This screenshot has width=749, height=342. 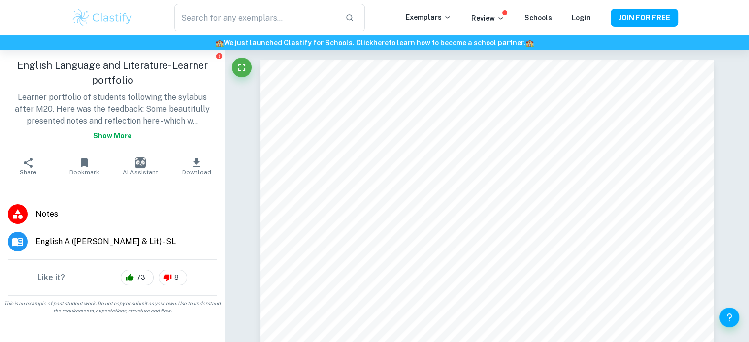 I want to click on h1: English Language and Literature- Learner portfolio, so click(x=112, y=73).